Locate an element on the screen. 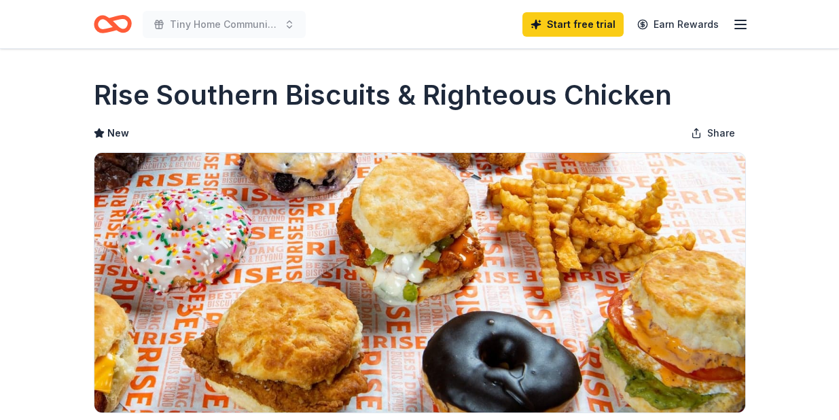  button: Tiny Home Community Groundbreaking is located at coordinates (224, 24).